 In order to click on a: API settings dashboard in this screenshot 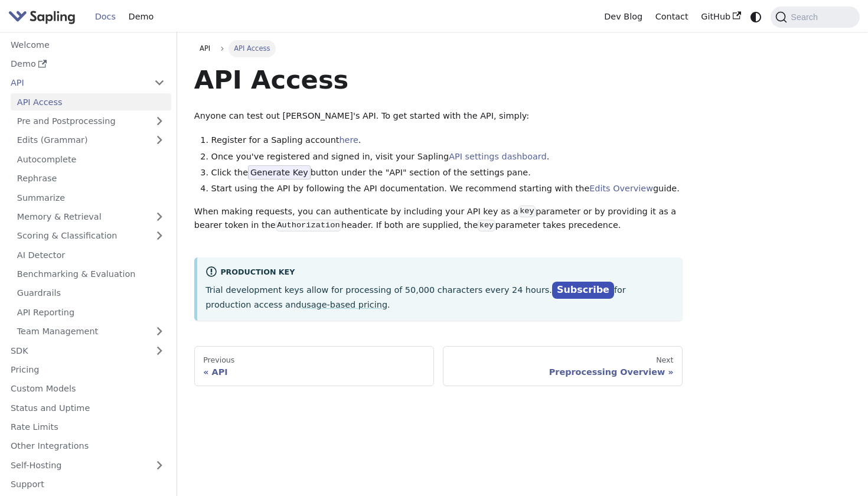, I will do `click(497, 156)`.